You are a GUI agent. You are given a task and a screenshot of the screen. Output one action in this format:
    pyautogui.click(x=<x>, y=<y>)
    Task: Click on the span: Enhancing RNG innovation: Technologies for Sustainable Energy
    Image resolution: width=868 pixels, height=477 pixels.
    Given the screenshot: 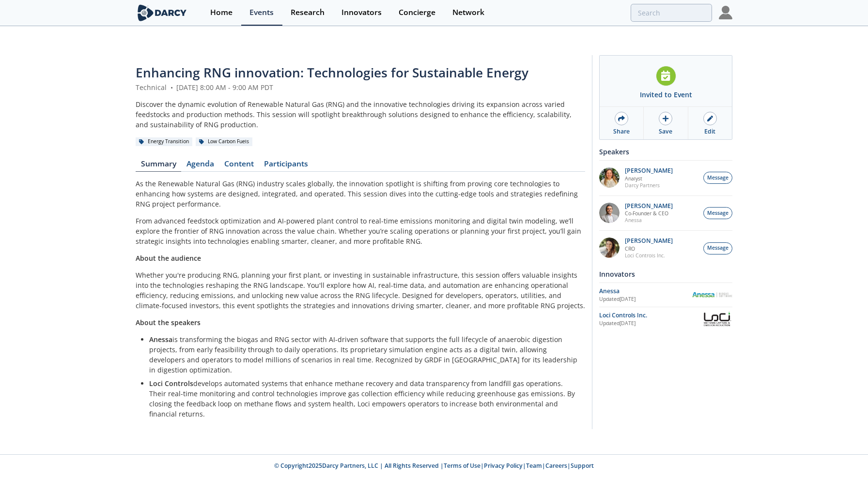 What is the action you would take?
    pyautogui.click(x=331, y=73)
    